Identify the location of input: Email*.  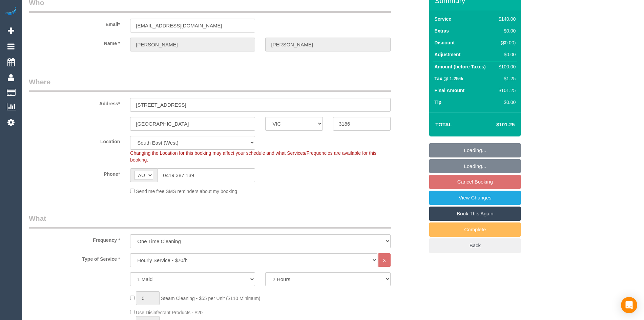
(193, 26).